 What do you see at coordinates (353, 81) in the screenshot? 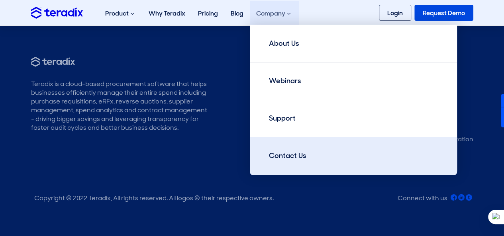
I see `a: Webinars` at bounding box center [353, 81].